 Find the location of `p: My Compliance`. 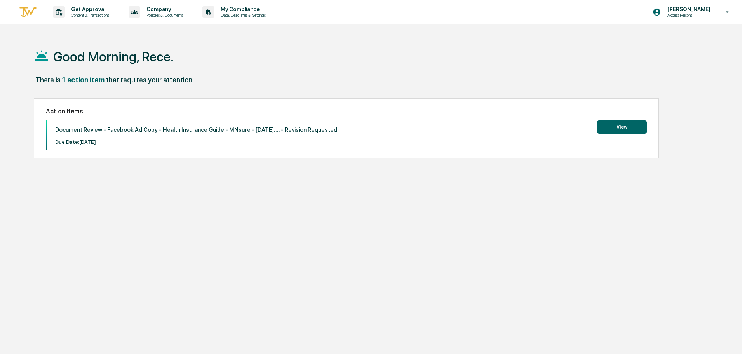

p: My Compliance is located at coordinates (242, 9).